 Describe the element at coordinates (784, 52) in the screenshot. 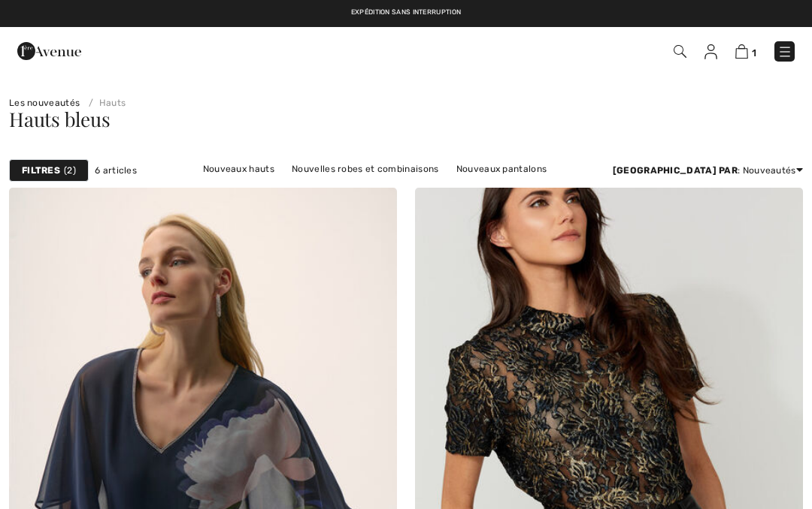

I see `img: Menu` at that location.